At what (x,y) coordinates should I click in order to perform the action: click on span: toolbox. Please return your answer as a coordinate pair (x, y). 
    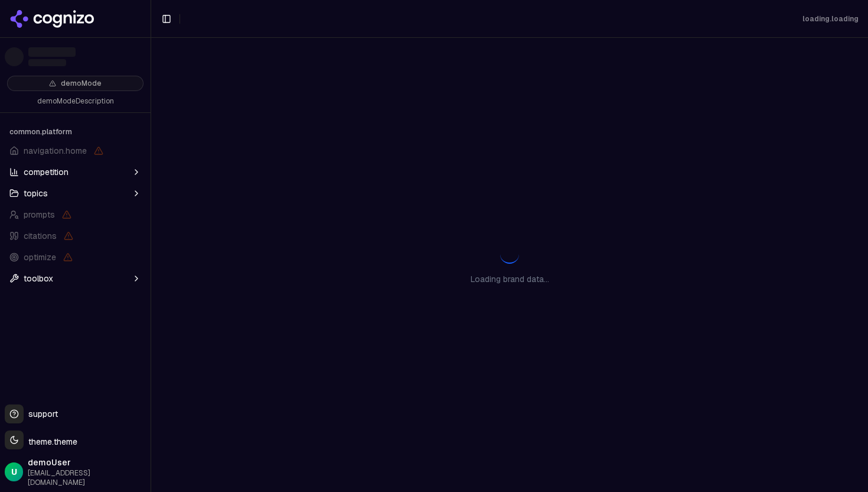
    Looking at the image, I should click on (38, 278).